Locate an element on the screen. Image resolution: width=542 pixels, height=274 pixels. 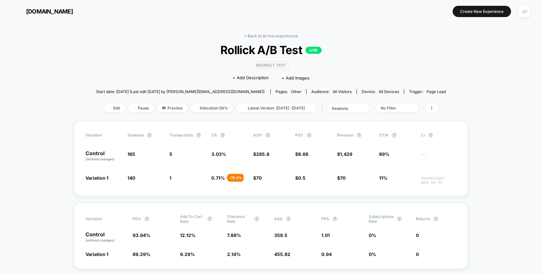
p: LIVE is located at coordinates (313, 50).